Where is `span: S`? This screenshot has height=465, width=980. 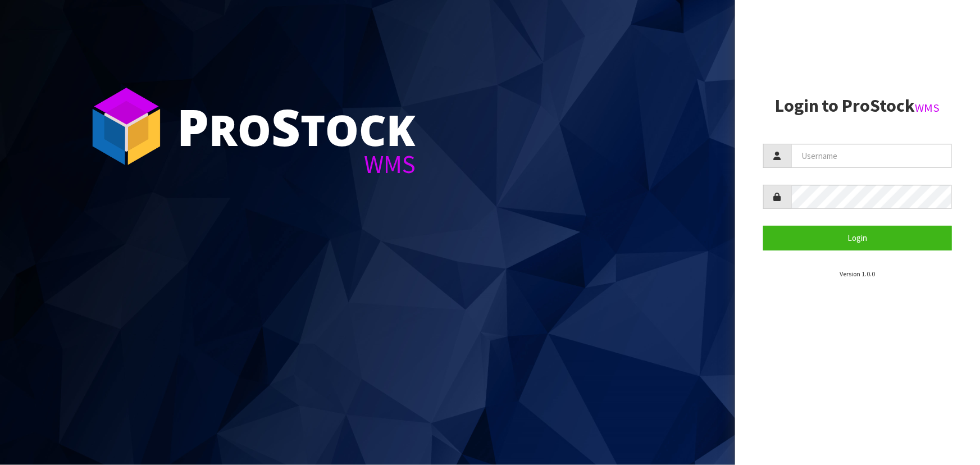 span: S is located at coordinates (286, 126).